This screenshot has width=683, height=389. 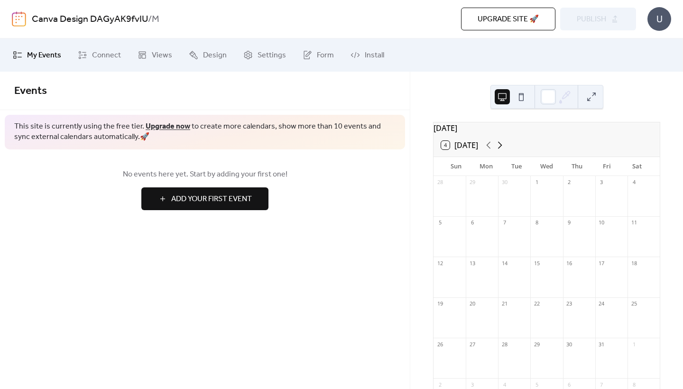 What do you see at coordinates (211, 199) in the screenshot?
I see `span: Add Your First Event` at bounding box center [211, 199].